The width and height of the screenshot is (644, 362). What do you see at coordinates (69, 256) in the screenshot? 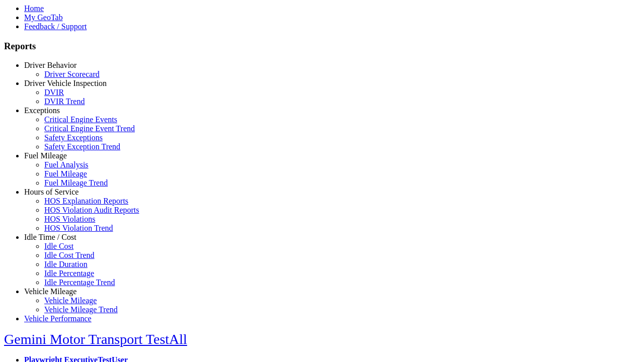
I see `a: Idle Cost Trend` at bounding box center [69, 256].